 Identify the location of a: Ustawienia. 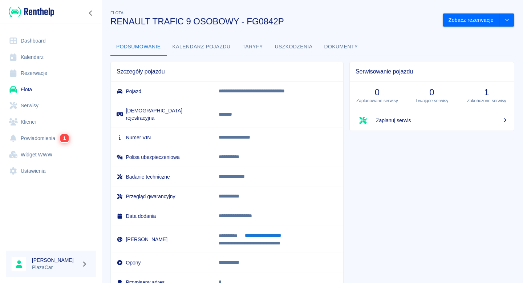
(51, 171).